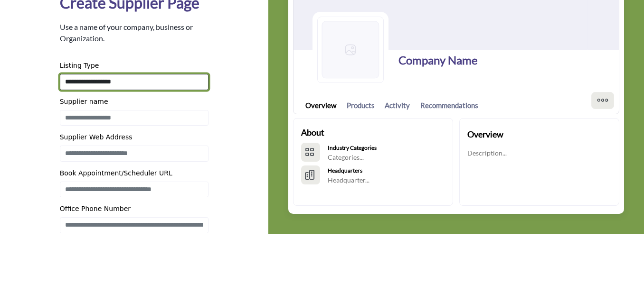 The width and height of the screenshot is (644, 284). What do you see at coordinates (134, 190) in the screenshot?
I see `input: Enter Book Appointment/Scheduler URL` at bounding box center [134, 190].